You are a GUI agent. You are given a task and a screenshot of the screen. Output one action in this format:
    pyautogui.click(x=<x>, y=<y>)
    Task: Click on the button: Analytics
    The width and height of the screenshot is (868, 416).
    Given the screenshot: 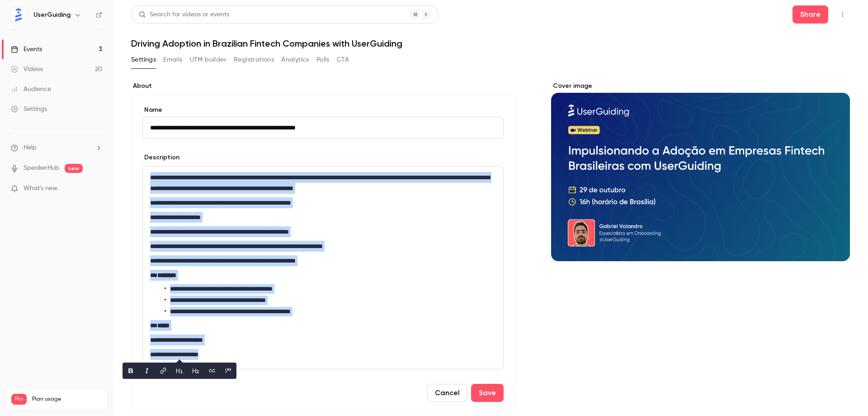 What is the action you would take?
    pyautogui.click(x=295, y=60)
    